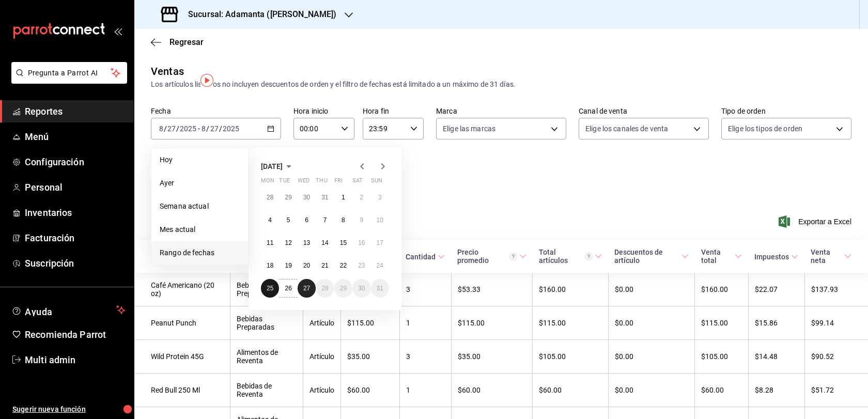 The image size is (868, 419). What do you see at coordinates (306, 265) in the screenshot?
I see `abbr: August 20, 2025` at bounding box center [306, 265].